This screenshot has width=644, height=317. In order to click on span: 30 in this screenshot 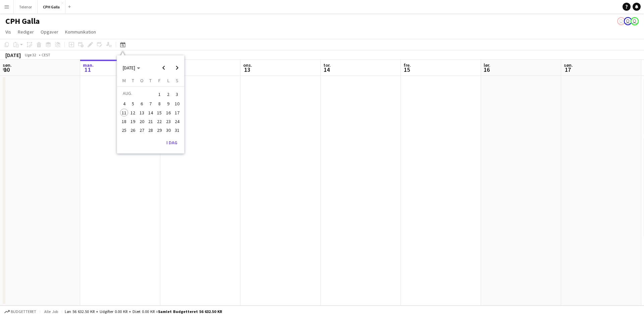, I will do `click(168, 130)`.